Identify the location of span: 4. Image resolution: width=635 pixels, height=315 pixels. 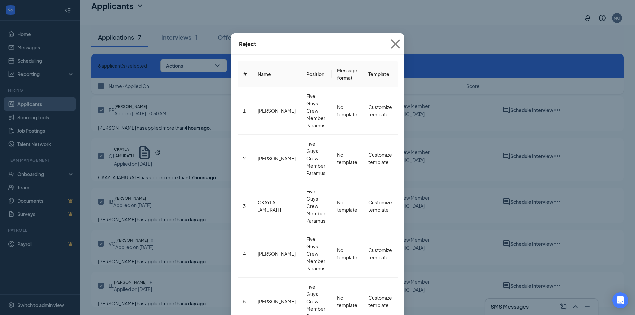
(244, 254).